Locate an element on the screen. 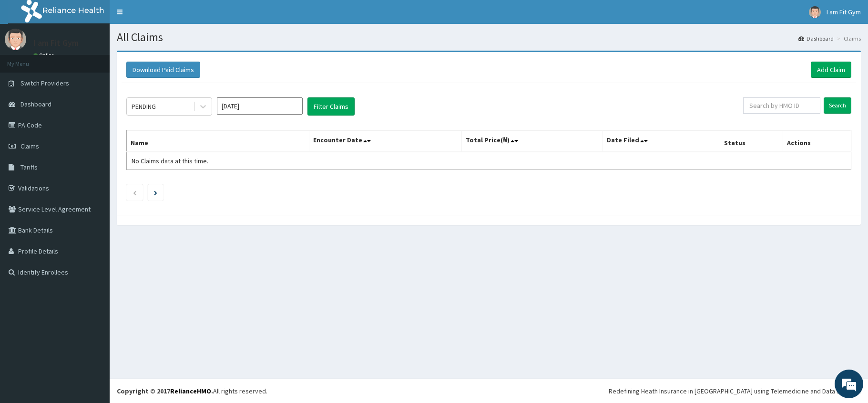 The width and height of the screenshot is (868, 403). th: Status is located at coordinates (751, 142).